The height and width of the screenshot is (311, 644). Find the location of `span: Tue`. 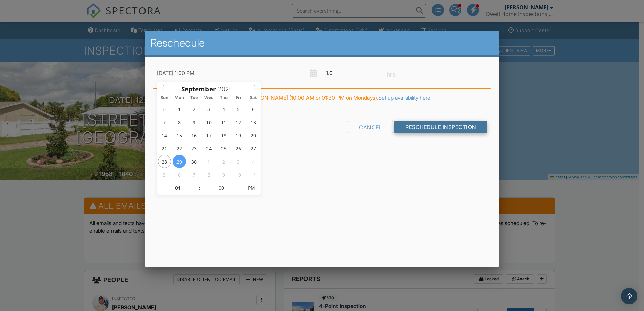

span: Tue is located at coordinates (194, 98).